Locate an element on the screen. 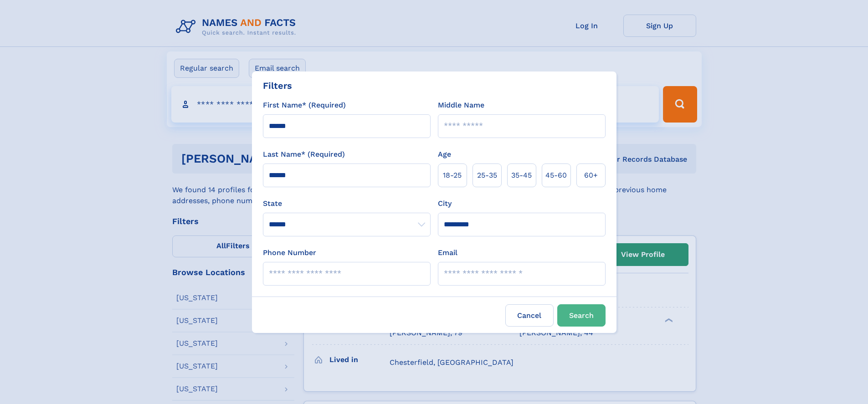 This screenshot has height=404, width=868. span: 45‑60 is located at coordinates (556, 175).